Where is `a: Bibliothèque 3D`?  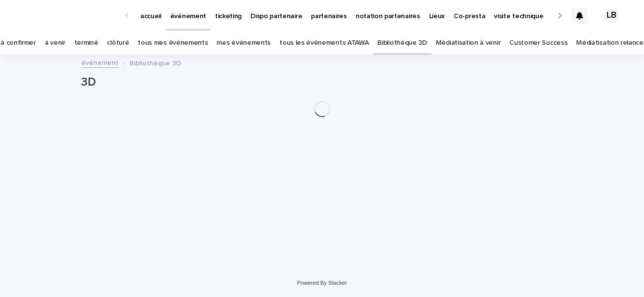
a: Bibliothèque 3D is located at coordinates (402, 43).